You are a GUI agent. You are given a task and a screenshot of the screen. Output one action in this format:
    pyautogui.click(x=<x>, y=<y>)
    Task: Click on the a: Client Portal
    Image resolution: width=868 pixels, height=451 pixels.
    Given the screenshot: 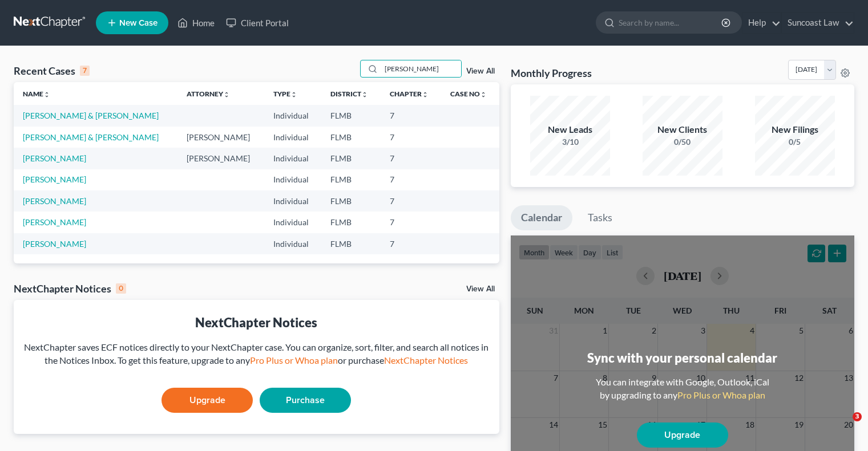 What is the action you would take?
    pyautogui.click(x=258, y=23)
    